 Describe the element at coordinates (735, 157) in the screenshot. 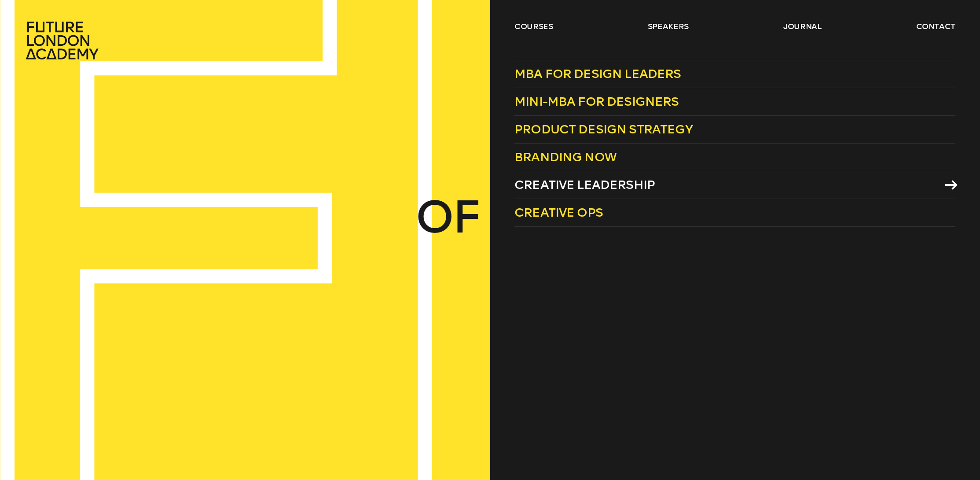

I see `a: Branding Now` at that location.